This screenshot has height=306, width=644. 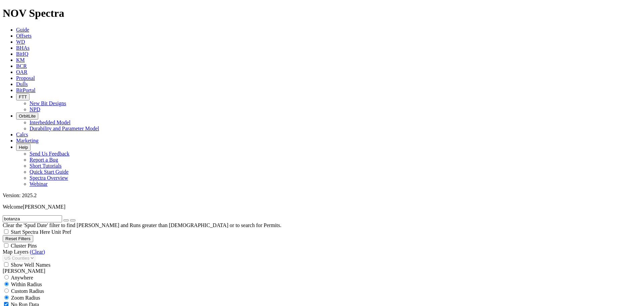 What do you see at coordinates (22, 72) in the screenshot?
I see `span: OAR` at bounding box center [22, 72].